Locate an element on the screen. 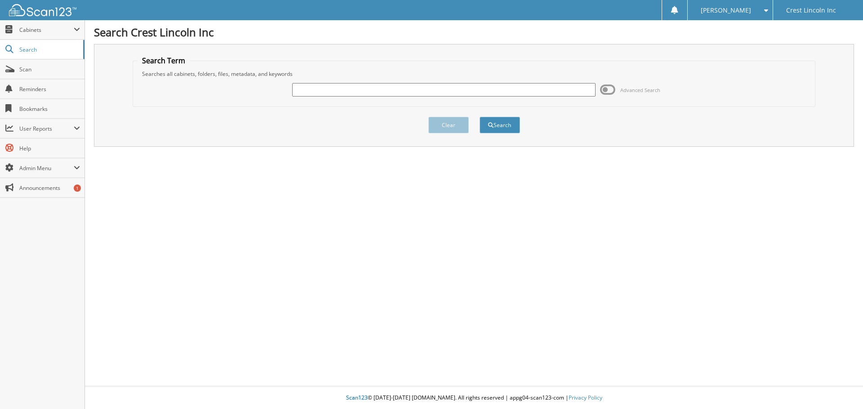  span: Scan123 is located at coordinates (357, 398).